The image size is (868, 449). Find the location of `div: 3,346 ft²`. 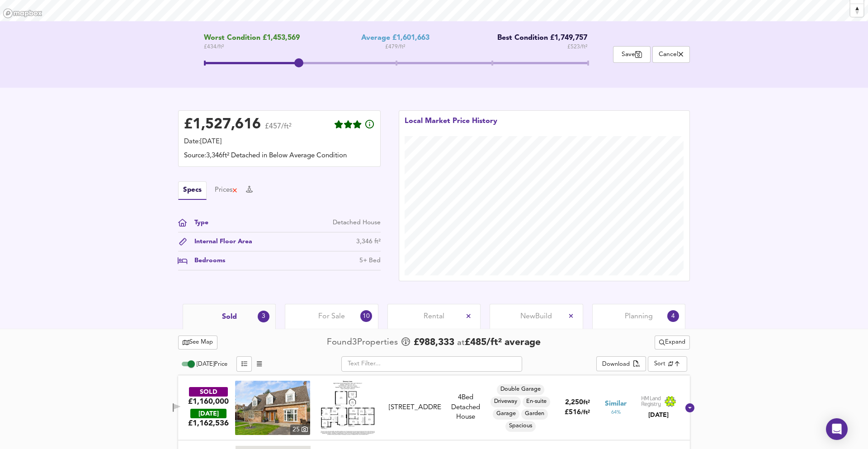

div: 3,346 ft² is located at coordinates (369, 241).